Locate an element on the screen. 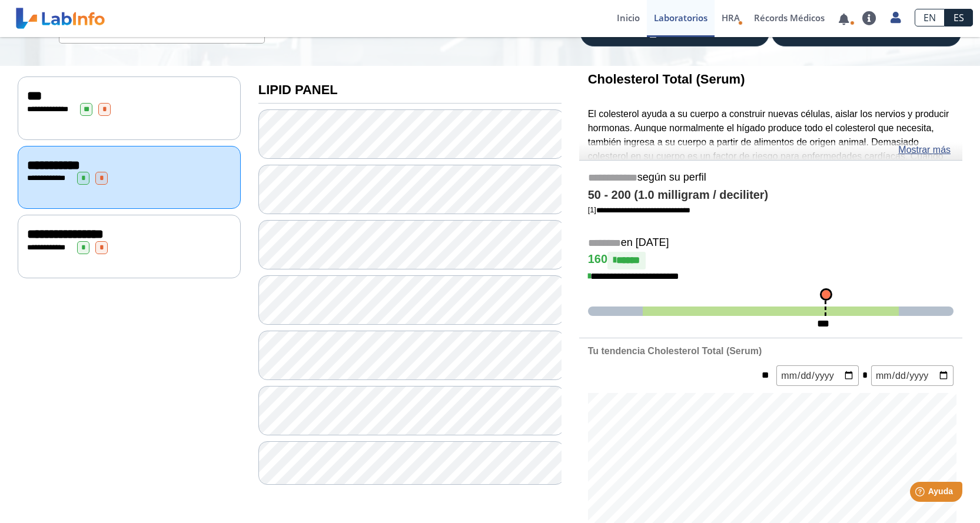 Image resolution: width=980 pixels, height=523 pixels. span: HRA is located at coordinates (730, 18).